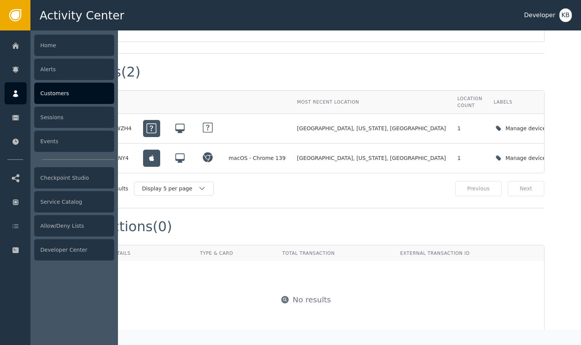  I want to click on div: Events, so click(74, 141).